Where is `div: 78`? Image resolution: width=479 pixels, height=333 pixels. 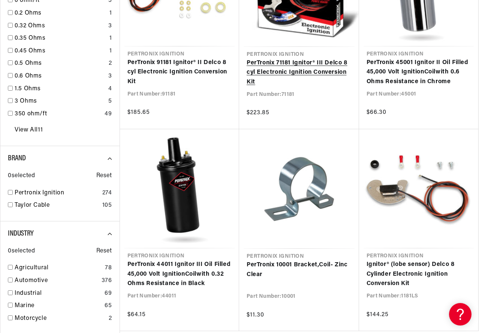 div: 78 is located at coordinates (108, 269).